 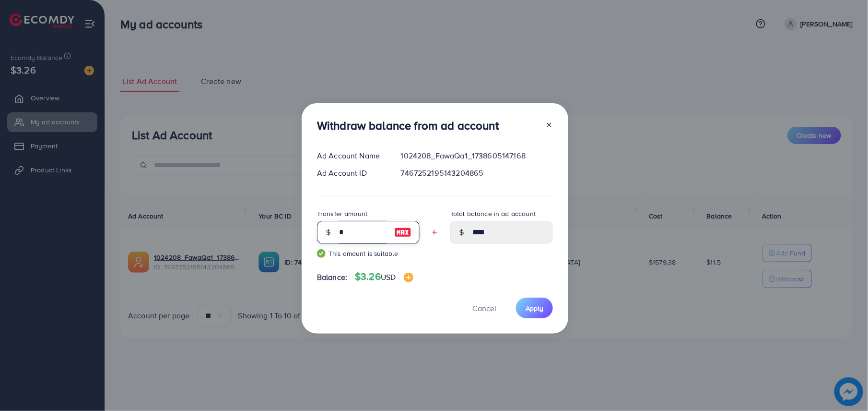 What do you see at coordinates (477, 156) in the screenshot?
I see `div: 1024208_FawaQa1_1738605147168` at bounding box center [477, 156].